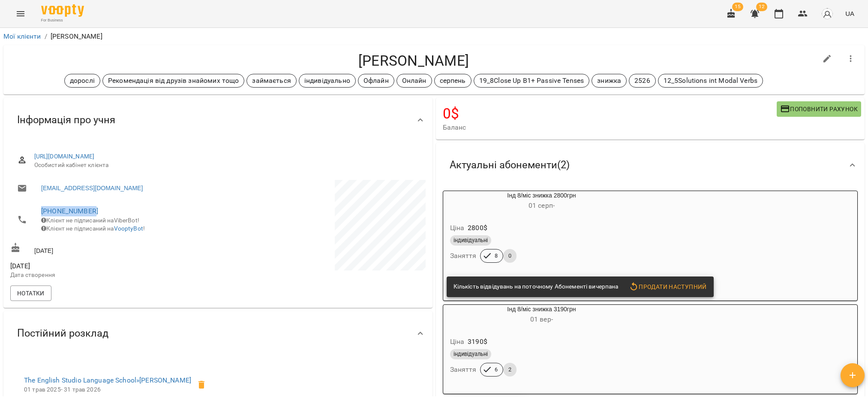 The height and width of the screenshot is (401, 868). What do you see at coordinates (82, 80) in the screenshot?
I see `div: дорослі` at bounding box center [82, 80].